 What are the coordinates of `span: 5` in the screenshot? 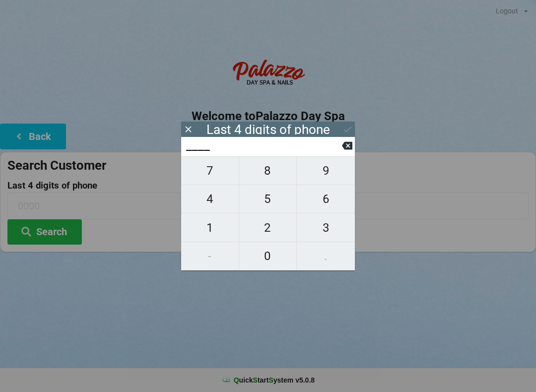 It's located at (268, 199).